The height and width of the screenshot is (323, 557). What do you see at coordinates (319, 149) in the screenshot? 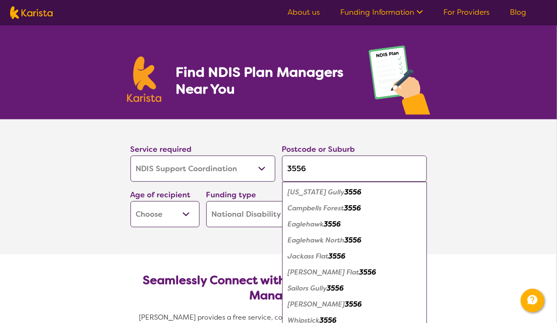
I see `label: Postcode or Suburb` at bounding box center [319, 149].